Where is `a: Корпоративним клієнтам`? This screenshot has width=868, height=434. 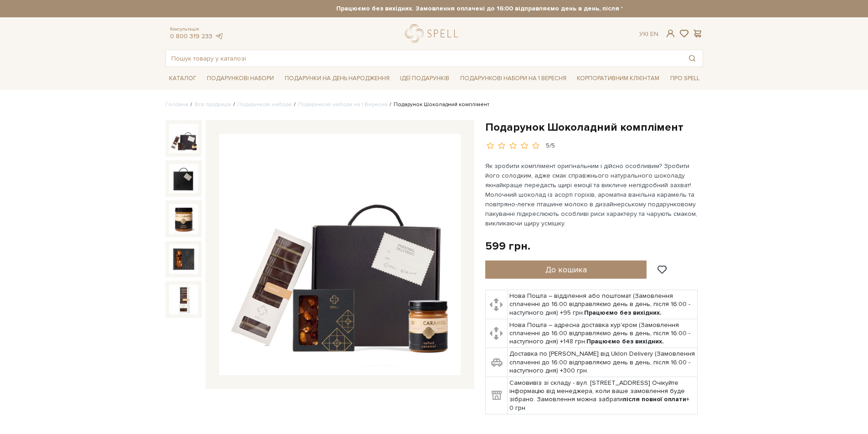 a: Корпоративним клієнтам is located at coordinates (618, 78).